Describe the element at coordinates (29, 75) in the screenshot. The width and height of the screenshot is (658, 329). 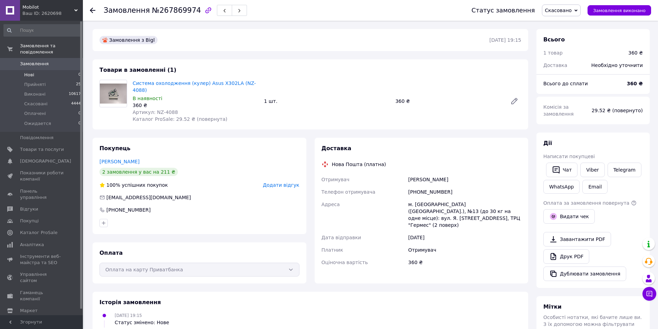
I see `span: Нові` at that location.